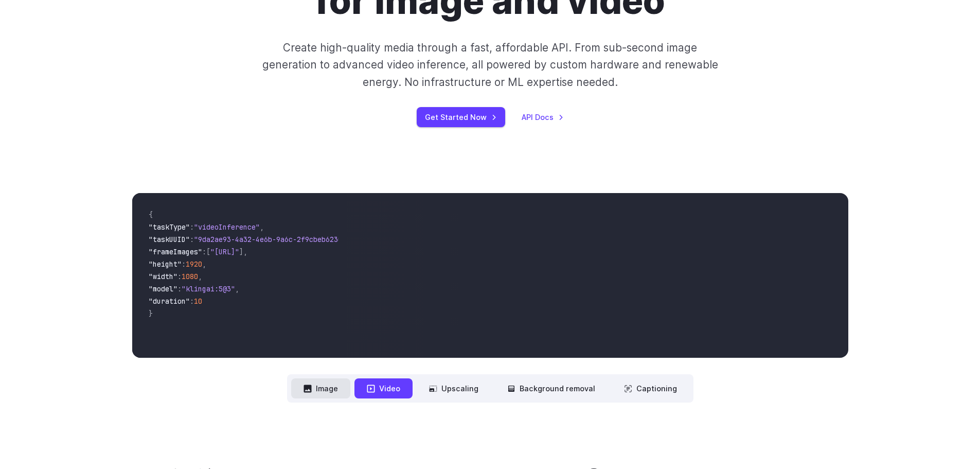 This screenshot has width=980, height=469. Describe the element at coordinates (175, 251) in the screenshot. I see `span: "frameImages"` at that location.